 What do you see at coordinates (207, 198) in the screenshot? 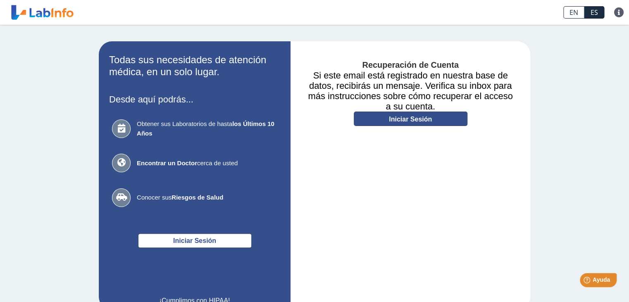
I see `span: Conocer sus` at bounding box center [207, 198].